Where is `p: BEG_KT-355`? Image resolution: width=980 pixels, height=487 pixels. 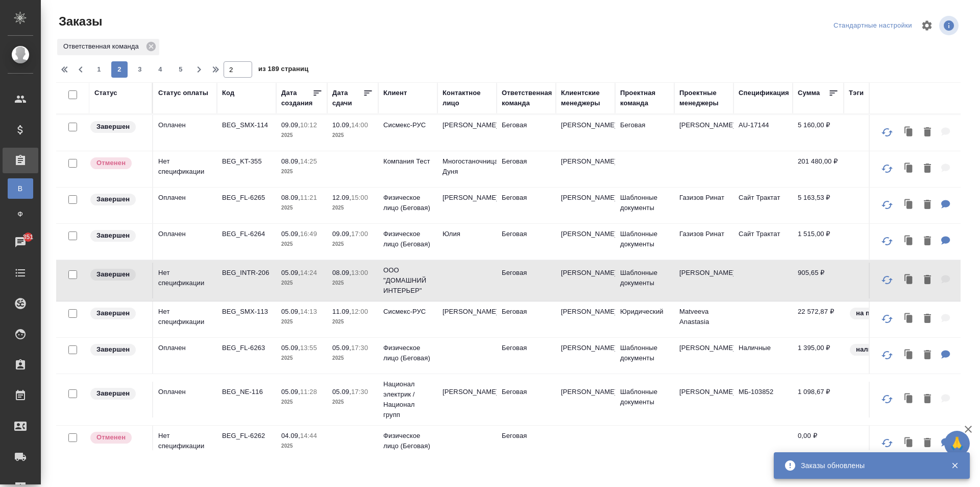 p: BEG_KT-355 is located at coordinates (246, 161).